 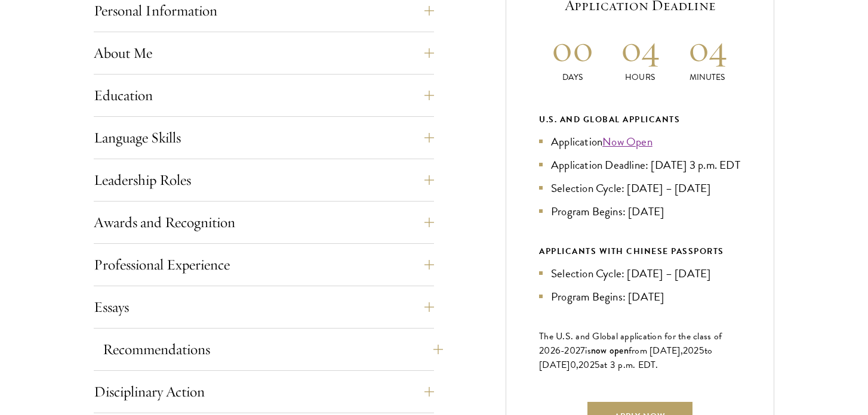 I want to click on a: Now Open, so click(x=627, y=141).